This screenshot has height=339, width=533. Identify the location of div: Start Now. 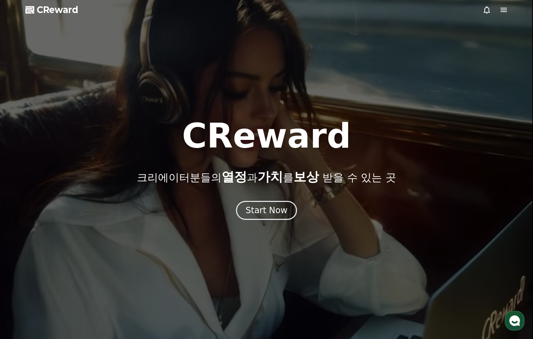
(266, 210).